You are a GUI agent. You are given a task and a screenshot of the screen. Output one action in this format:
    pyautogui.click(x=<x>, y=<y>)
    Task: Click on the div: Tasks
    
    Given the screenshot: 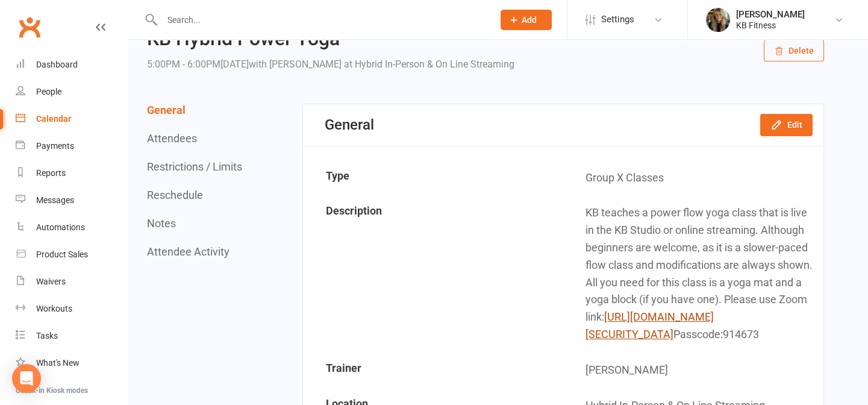 What is the action you would take?
    pyautogui.click(x=47, y=335)
    